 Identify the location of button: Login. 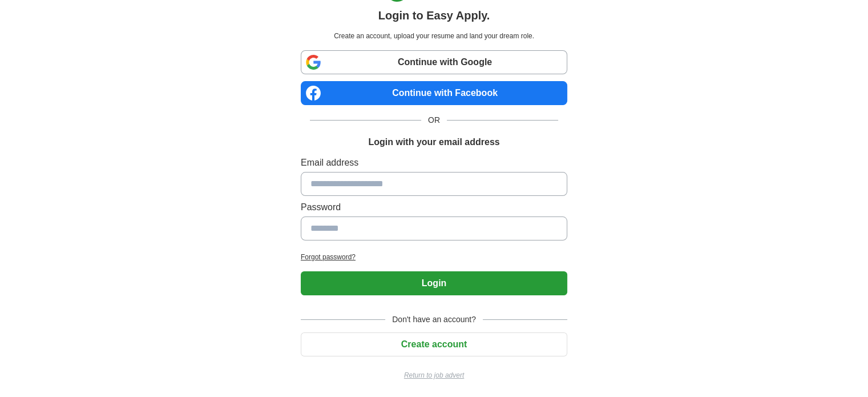
(434, 283).